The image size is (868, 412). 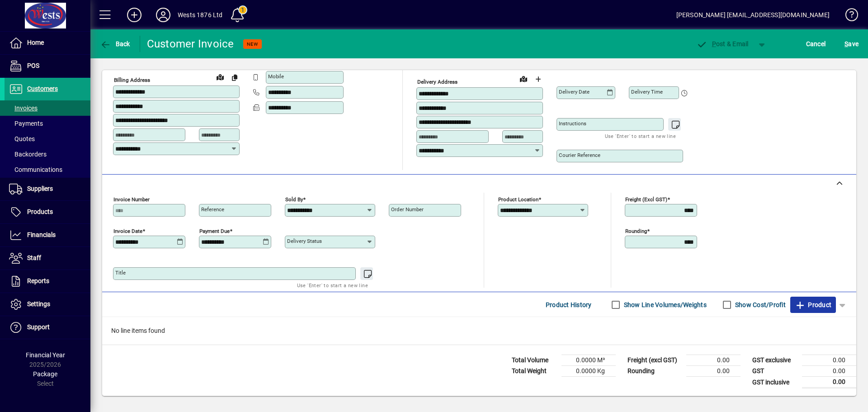 What do you see at coordinates (304, 241) in the screenshot?
I see `mat-label: Delivery status` at bounding box center [304, 241].